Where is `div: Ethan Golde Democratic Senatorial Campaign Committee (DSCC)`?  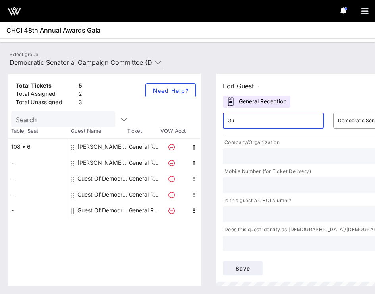
div: Ethan Golde Democratic Senatorial Campaign Committee (DSCC) is located at coordinates (102, 162).